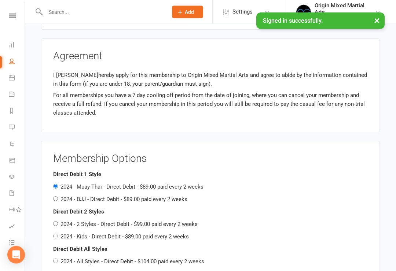 The height and width of the screenshot is (271, 396). I want to click on input: 2024 - Muay Thai - Direct Debit - $89.00 paid every 2 weeks, so click(55, 187).